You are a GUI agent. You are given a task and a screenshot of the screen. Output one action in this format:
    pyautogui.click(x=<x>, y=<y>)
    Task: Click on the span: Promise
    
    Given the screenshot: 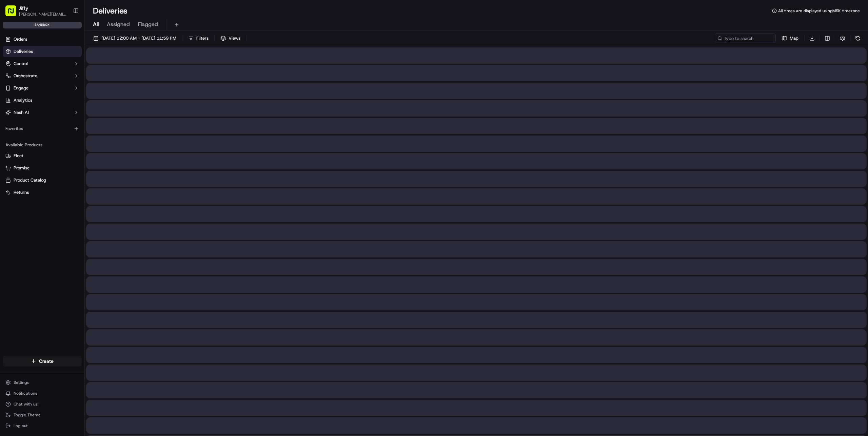 What is the action you would take?
    pyautogui.click(x=21, y=168)
    